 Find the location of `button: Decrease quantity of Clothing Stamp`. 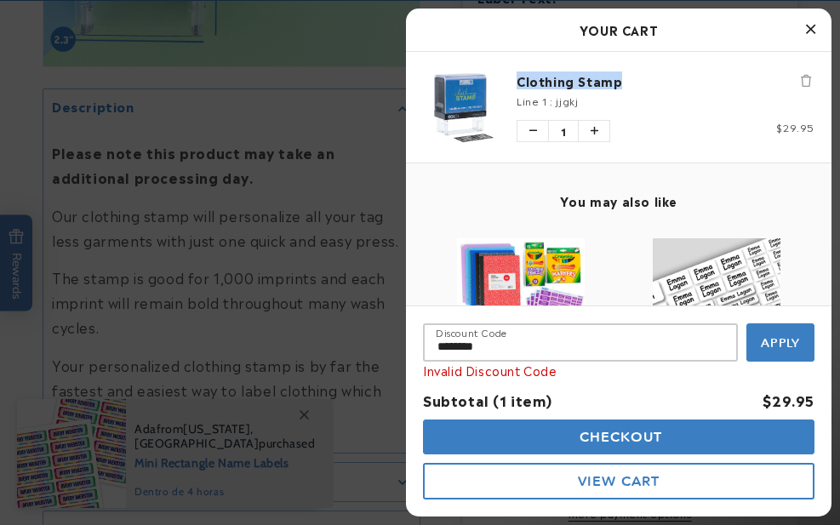

button: Decrease quantity of Clothing Stamp is located at coordinates (533, 131).